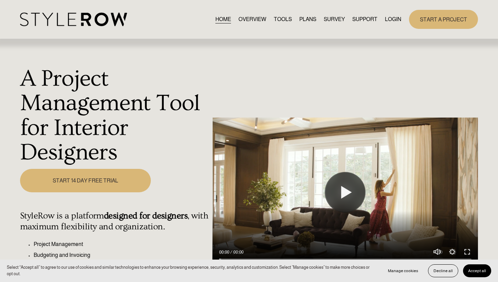 This screenshot has height=282, width=498. Describe the element at coordinates (477, 271) in the screenshot. I see `span: Accept all` at that location.